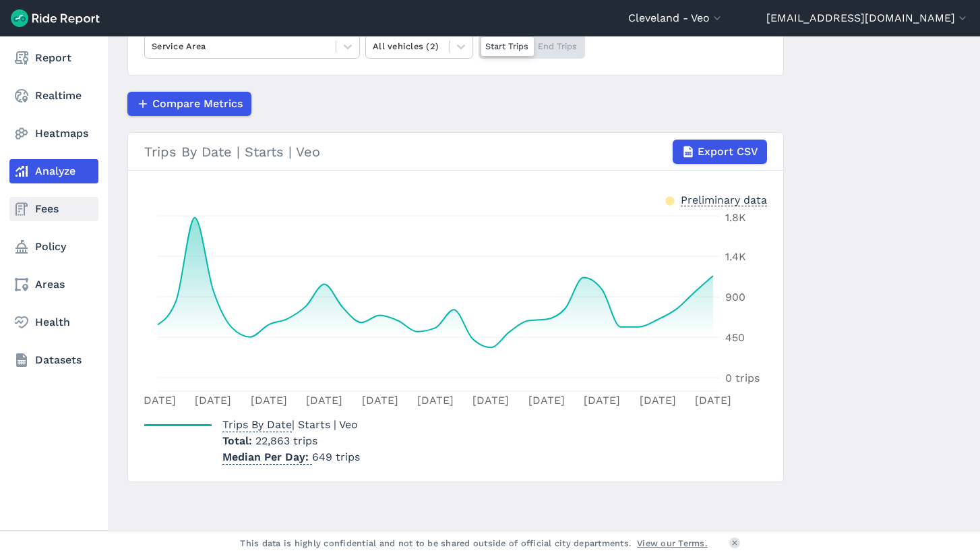  I want to click on a: Health, so click(54, 322).